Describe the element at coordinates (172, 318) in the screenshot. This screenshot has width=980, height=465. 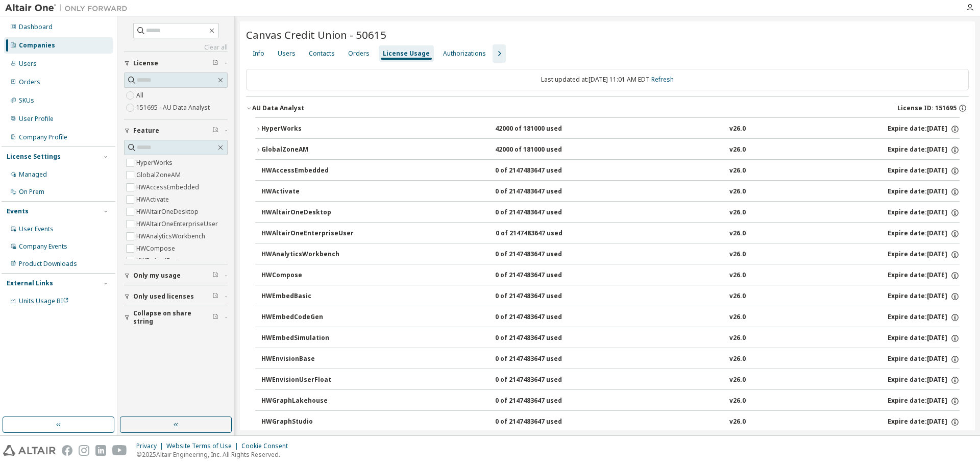
I see `span: Collapse on share string` at that location.